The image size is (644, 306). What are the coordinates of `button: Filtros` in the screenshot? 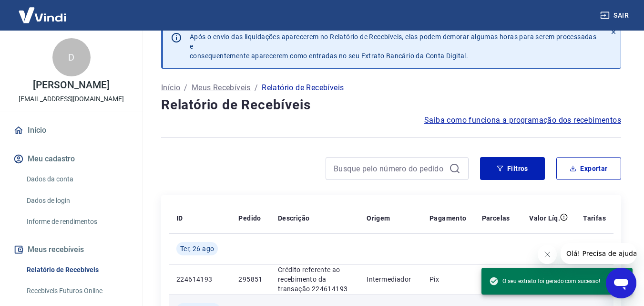 It's located at (512, 169).